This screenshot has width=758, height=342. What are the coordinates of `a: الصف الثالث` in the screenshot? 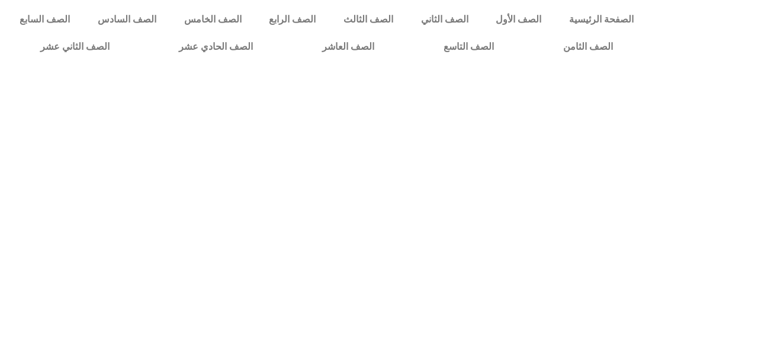 It's located at (368, 20).